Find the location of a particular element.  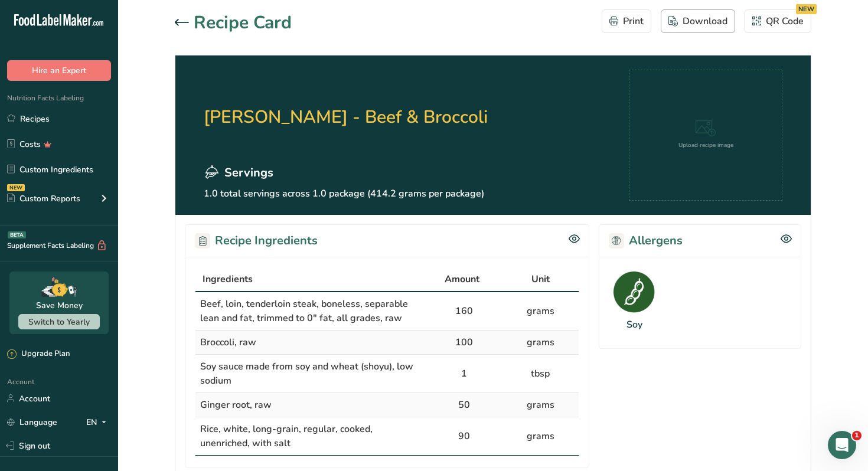

div: Upgrade Plan is located at coordinates (38, 354).